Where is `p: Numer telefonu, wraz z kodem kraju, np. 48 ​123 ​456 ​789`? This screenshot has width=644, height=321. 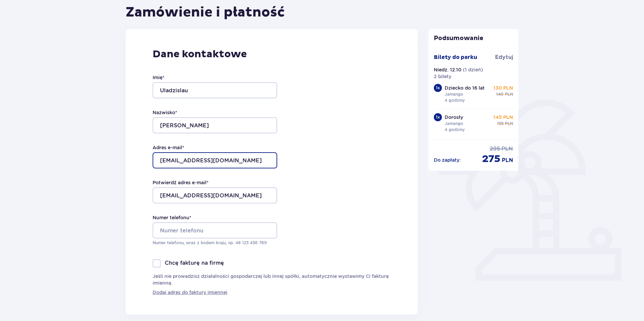
p: Numer telefonu, wraz z kodem kraju, np. 48 ​123 ​456 ​789 is located at coordinates (215, 243).